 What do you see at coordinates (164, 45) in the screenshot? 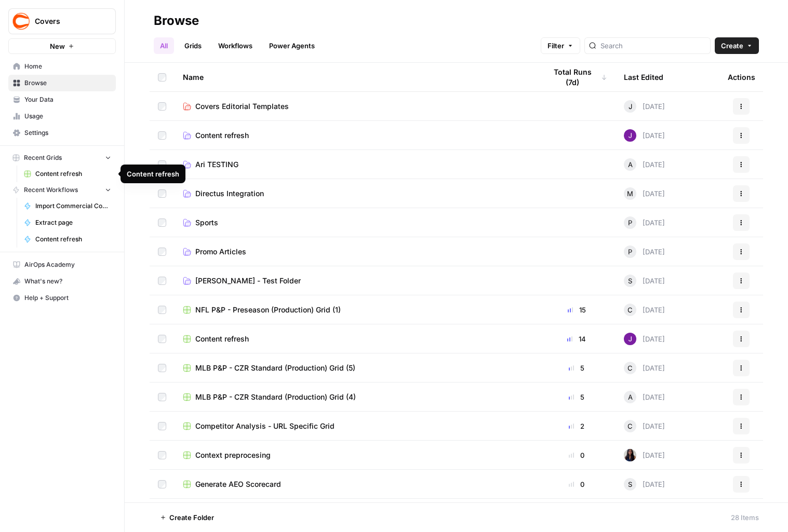
I see `a: All` at bounding box center [164, 45].